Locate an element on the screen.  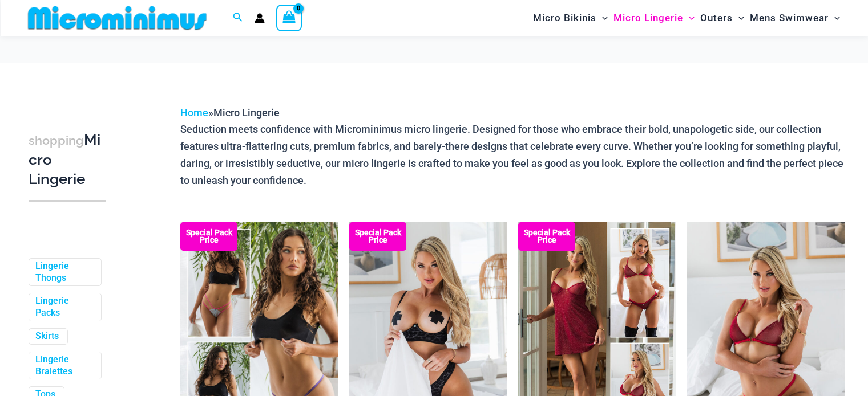
a: Search icon link is located at coordinates (238, 17).